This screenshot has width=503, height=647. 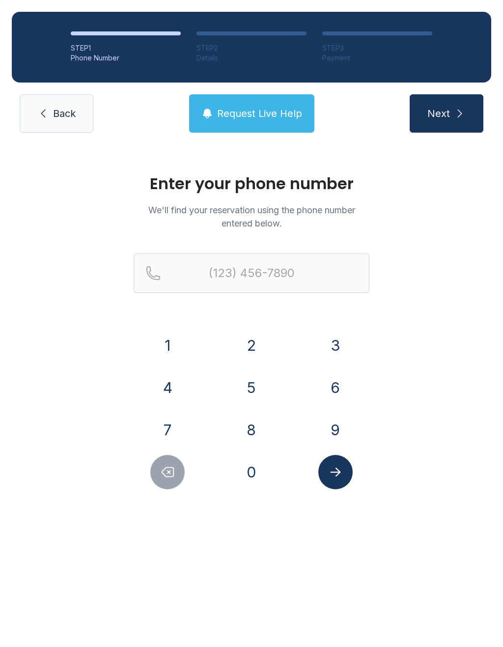 What do you see at coordinates (336, 388) in the screenshot?
I see `button: 6` at bounding box center [336, 388].